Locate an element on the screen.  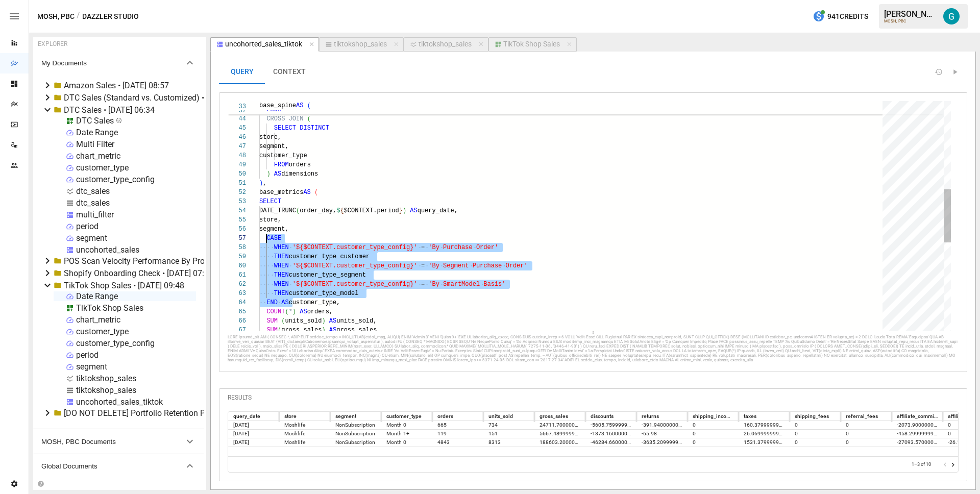
span: SUM is located at coordinates (272, 321).